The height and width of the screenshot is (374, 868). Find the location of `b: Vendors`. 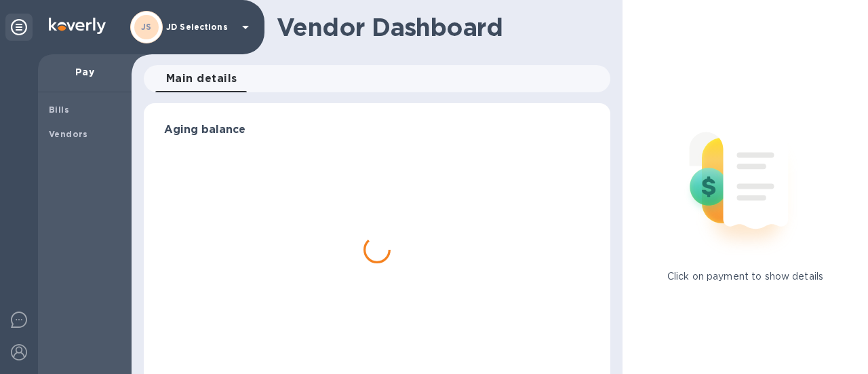

b: Vendors is located at coordinates (69, 133).